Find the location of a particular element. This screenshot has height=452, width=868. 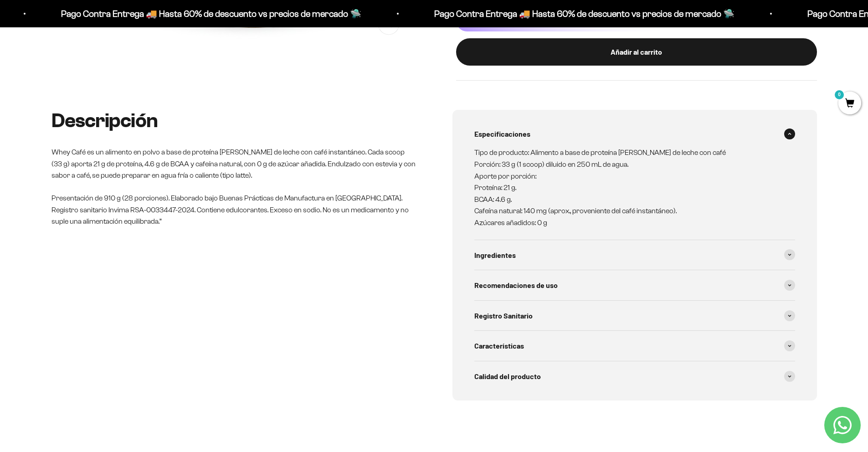

summary: Especificaciones is located at coordinates (635, 134).